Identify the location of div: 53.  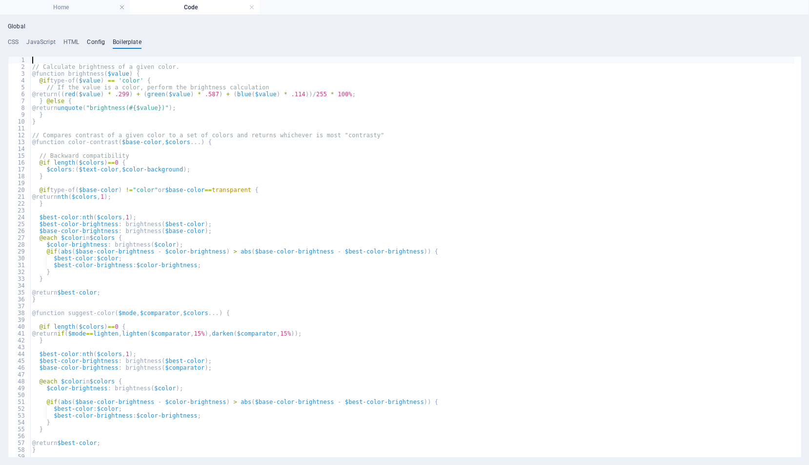
(20, 415).